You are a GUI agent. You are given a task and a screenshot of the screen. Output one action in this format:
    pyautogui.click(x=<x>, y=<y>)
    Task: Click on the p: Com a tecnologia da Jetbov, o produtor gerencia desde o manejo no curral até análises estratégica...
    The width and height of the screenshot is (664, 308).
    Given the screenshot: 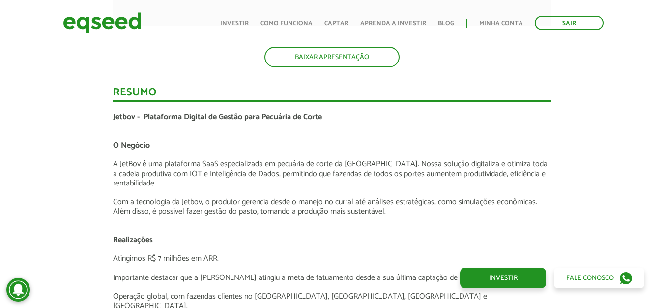 What is the action you would take?
    pyautogui.click(x=332, y=206)
    